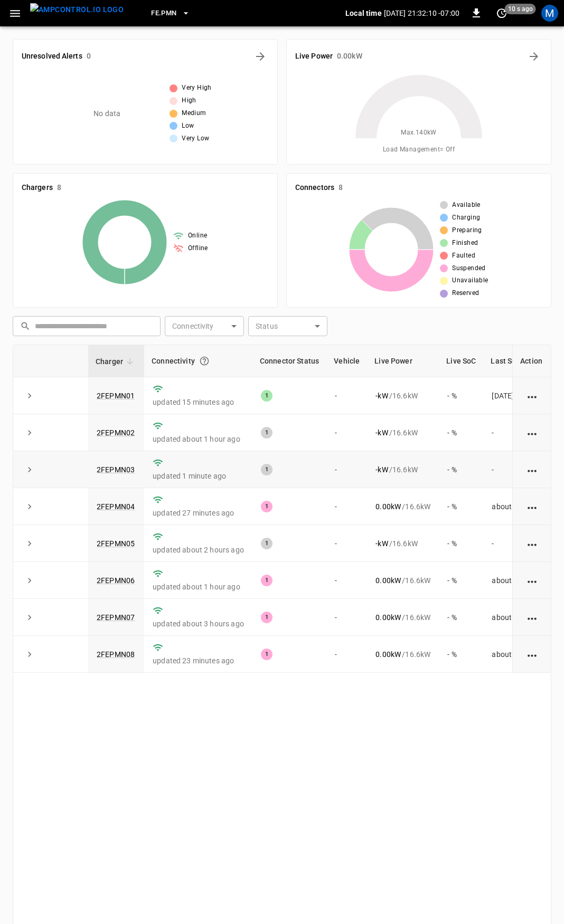 This screenshot has width=564, height=924. I want to click on p: Local time, so click(363, 13).